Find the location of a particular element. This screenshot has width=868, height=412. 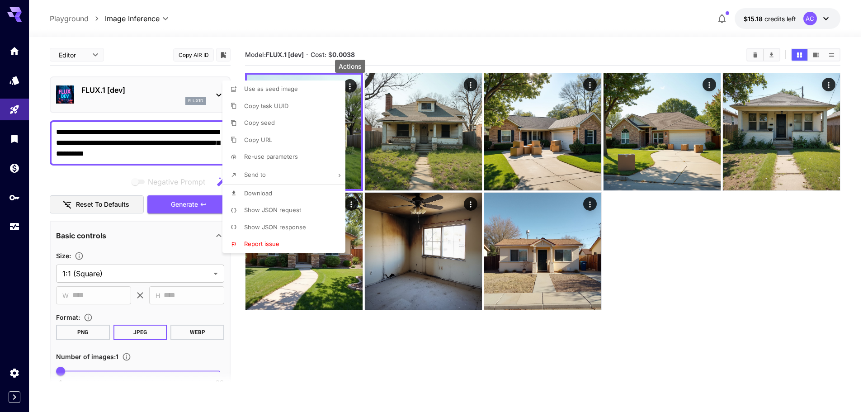

span: Copy URL is located at coordinates (258, 140).